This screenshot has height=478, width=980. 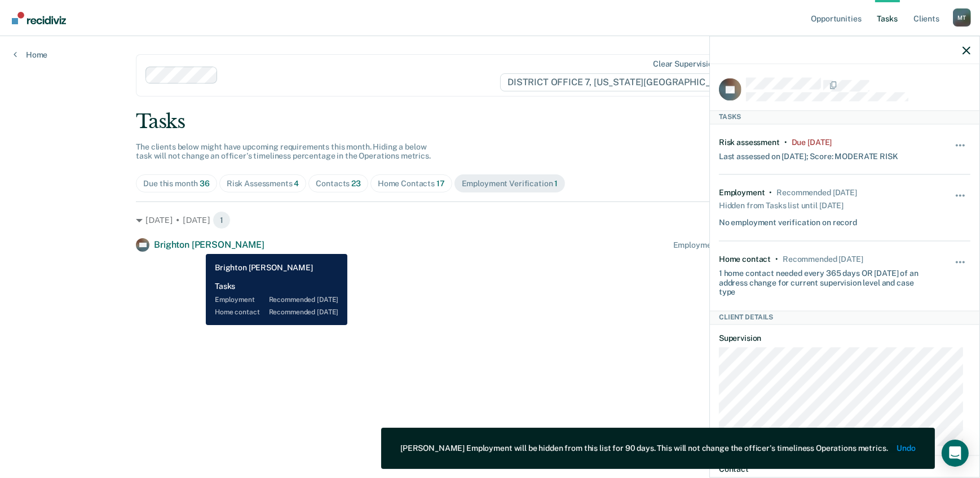 What do you see at coordinates (749, 142) in the screenshot?
I see `div: Risk assessment` at bounding box center [749, 142].